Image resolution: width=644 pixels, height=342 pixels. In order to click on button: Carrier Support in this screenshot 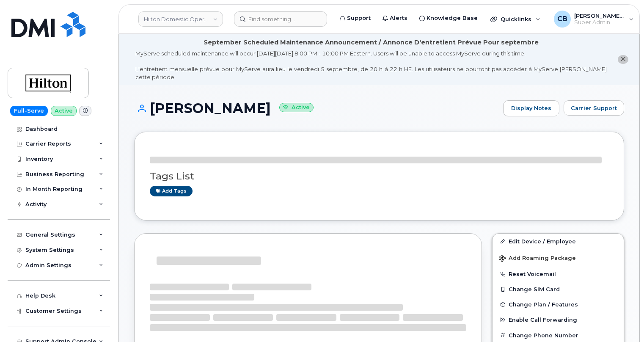, I will do `click(593, 108)`.